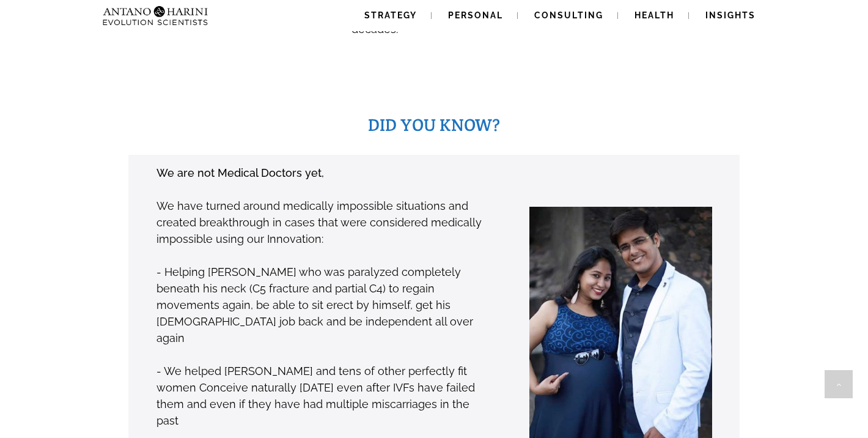 This screenshot has width=868, height=438. I want to click on span: Personal, so click(476, 16).